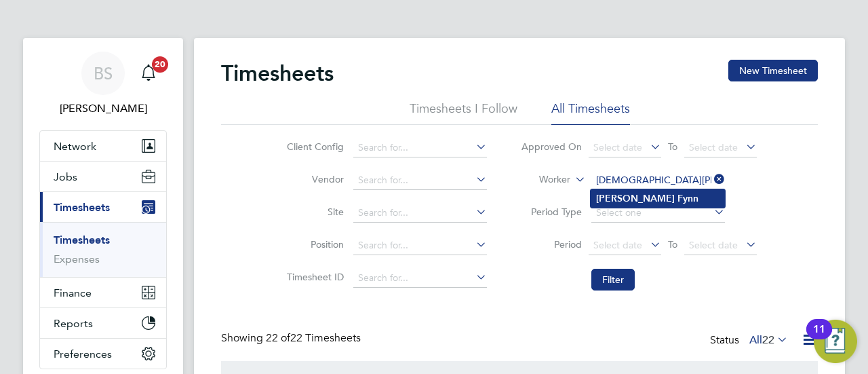 Image resolution: width=868 pixels, height=374 pixels. What do you see at coordinates (83, 354) in the screenshot?
I see `span: Preferences` at bounding box center [83, 354].